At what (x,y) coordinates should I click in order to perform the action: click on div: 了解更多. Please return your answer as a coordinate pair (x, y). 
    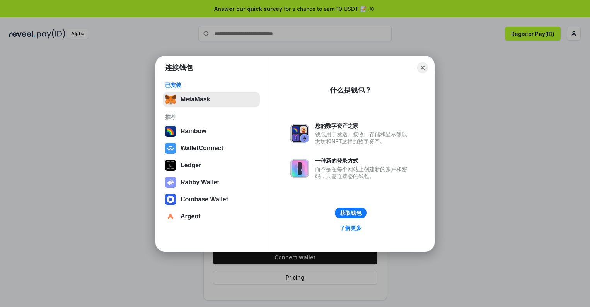
    Looking at the image, I should click on (351, 228).